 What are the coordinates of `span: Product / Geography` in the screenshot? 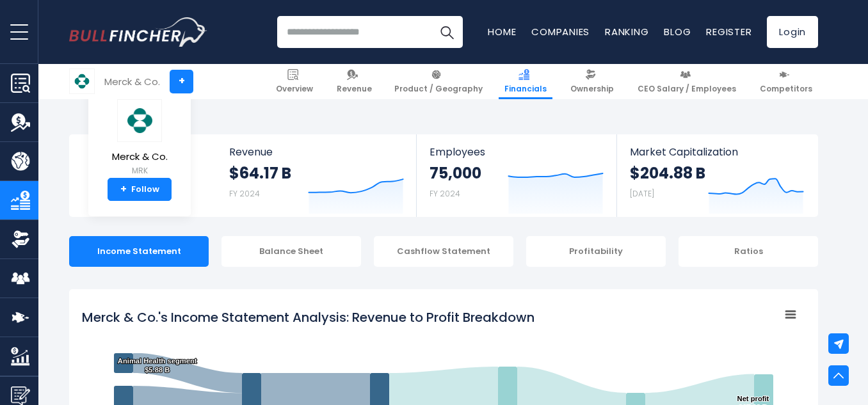 It's located at (439, 89).